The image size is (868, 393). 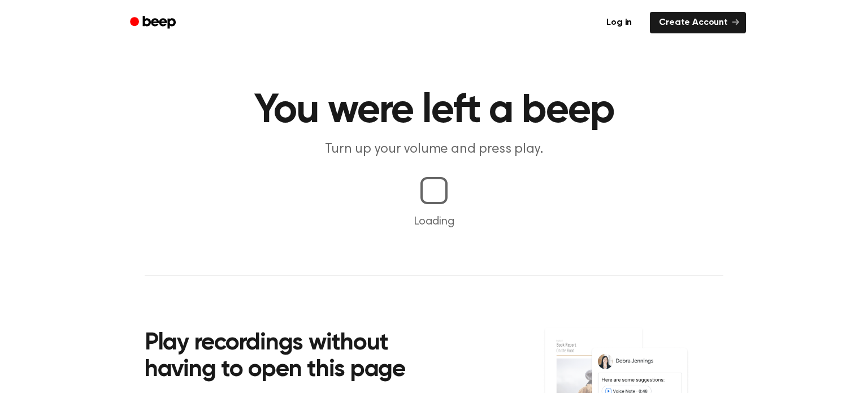 I want to click on p: Loading, so click(x=434, y=222).